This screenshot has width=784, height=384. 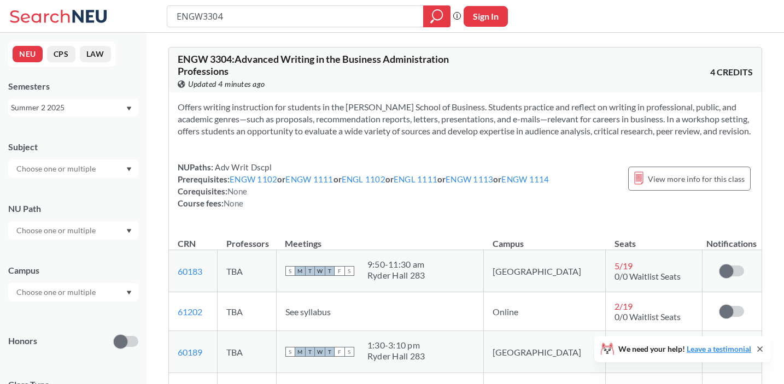 What do you see at coordinates (247, 238) in the screenshot?
I see `th: Professors` at bounding box center [247, 238].